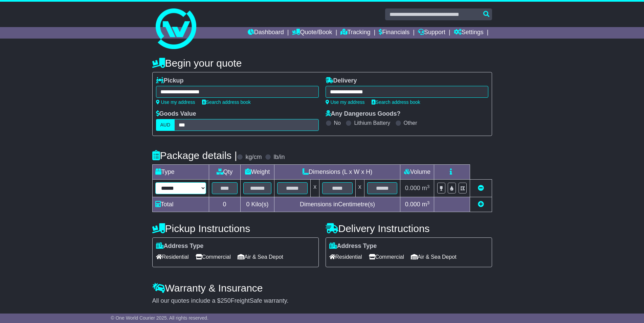 This screenshot has height=323, width=644. I want to click on a: Quote/Book, so click(312, 33).